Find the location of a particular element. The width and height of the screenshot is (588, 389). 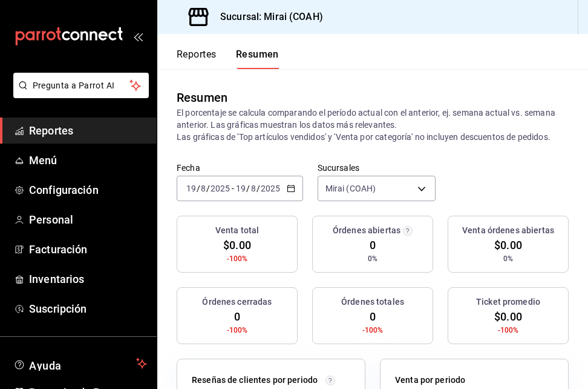

p: El porcentaje se calcula comparando el período actual con el anterior, ej. semana actual vs. sema... is located at coordinates (373, 125).